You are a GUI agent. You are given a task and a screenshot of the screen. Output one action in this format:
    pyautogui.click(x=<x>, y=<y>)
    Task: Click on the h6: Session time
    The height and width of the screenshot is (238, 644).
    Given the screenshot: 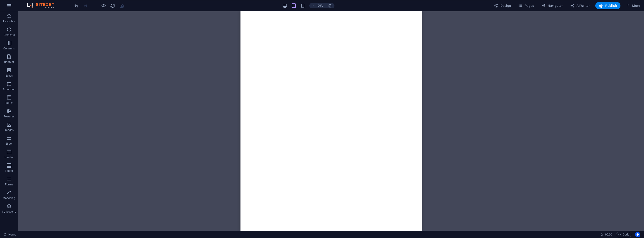 What is the action you would take?
    pyautogui.click(x=606, y=234)
    